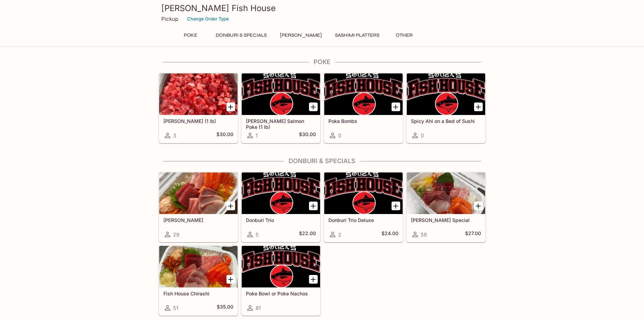 The image size is (644, 320). Describe the element at coordinates (313, 206) in the screenshot. I see `button: Add Donburi Trio` at that location.